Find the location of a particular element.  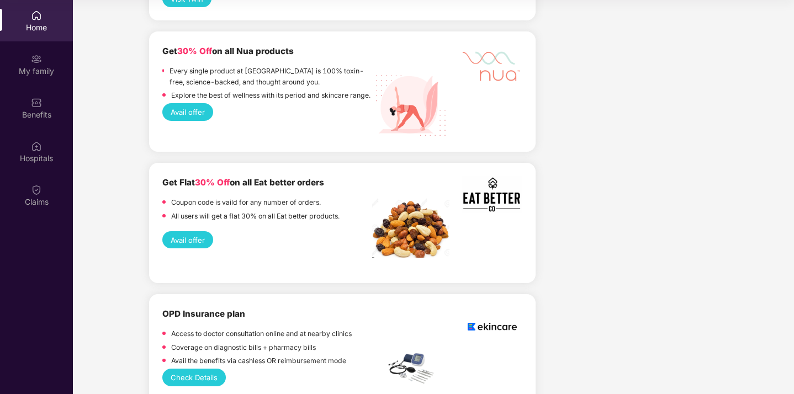

img: svg+xml;base64,PHN2ZyBpZD0iSG9zcGl0YWxzIiB4bWxucz0iaHR0cDovL3d3dy53My5vcmcvMjAwMC9zdmciIHdpZHRoPS... is located at coordinates (36, 146).